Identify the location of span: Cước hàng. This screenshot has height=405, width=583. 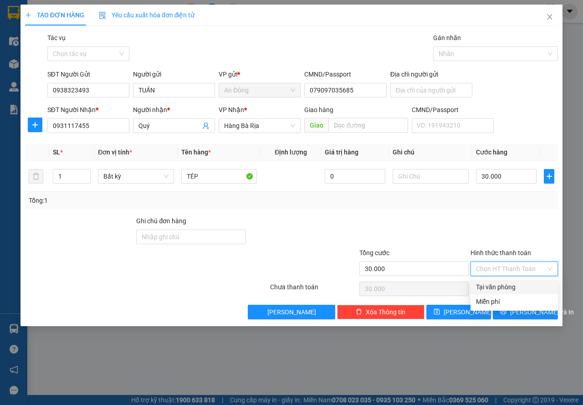
(491, 152).